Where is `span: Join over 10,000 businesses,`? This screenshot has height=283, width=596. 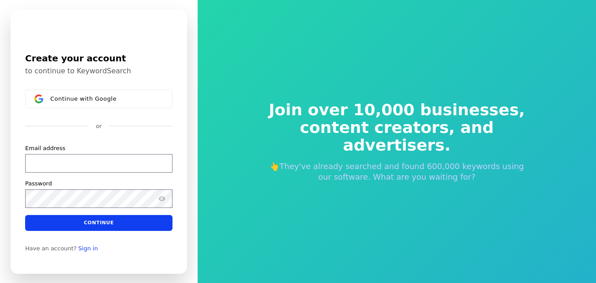
span: Join over 10,000 businesses, is located at coordinates (397, 110).